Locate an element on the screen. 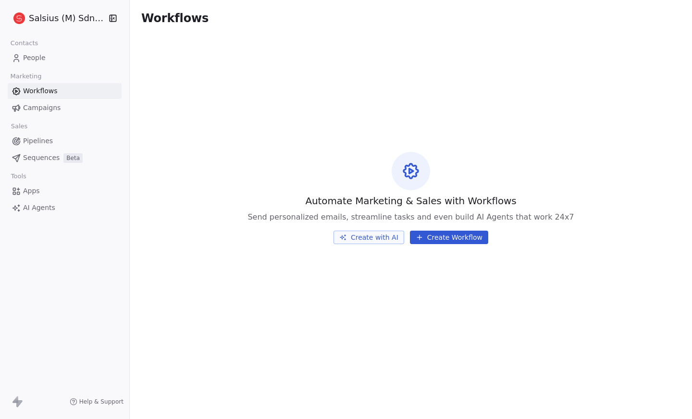 This screenshot has width=692, height=419. a: Help & Support is located at coordinates (97, 402).